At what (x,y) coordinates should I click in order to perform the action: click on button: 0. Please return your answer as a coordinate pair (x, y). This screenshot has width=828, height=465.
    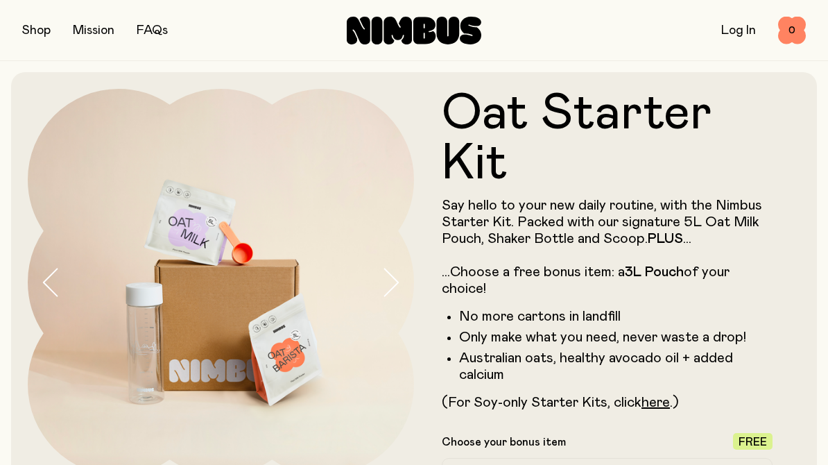
    Looking at the image, I should click on (792, 31).